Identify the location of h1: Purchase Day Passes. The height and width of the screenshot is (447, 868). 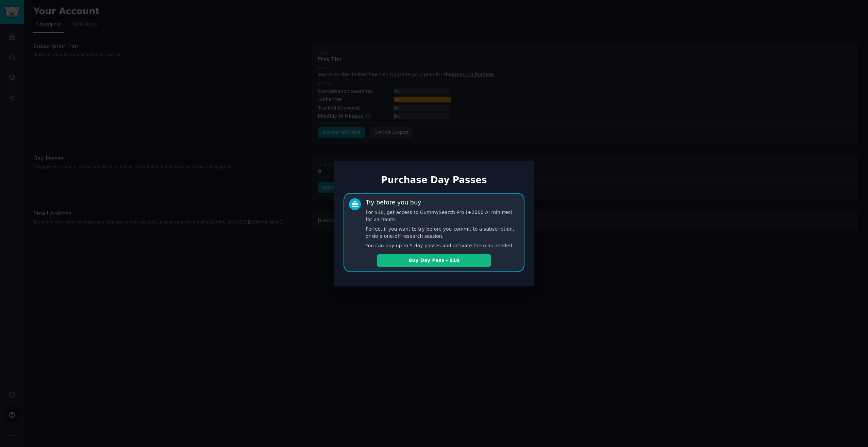
(434, 180).